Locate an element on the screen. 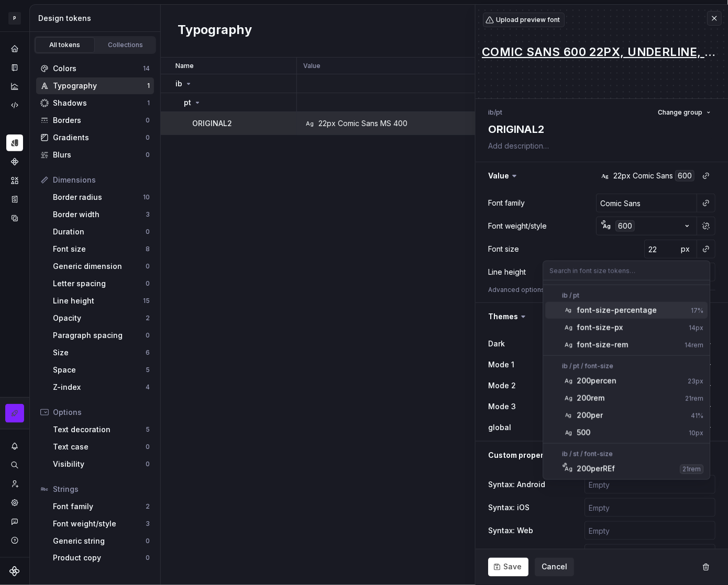 The image size is (728, 585). div: 200rem is located at coordinates (591, 399).